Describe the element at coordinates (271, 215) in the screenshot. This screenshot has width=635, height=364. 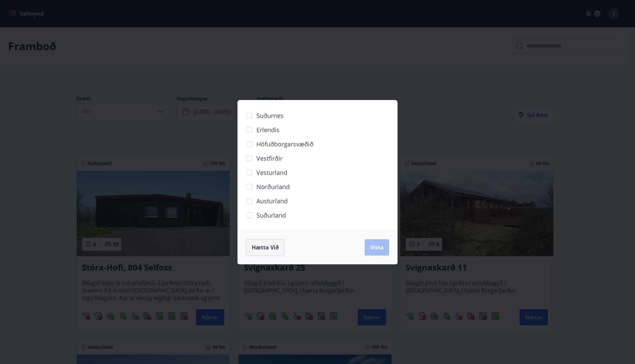
I see `span: Suðurland` at that location.